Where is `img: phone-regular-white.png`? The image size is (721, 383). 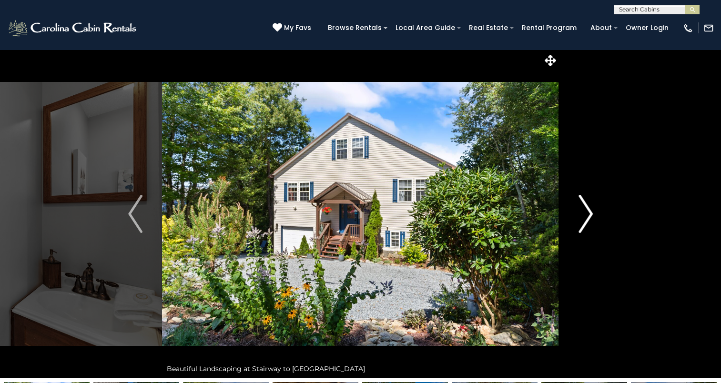
img: phone-regular-white.png is located at coordinates (688, 28).